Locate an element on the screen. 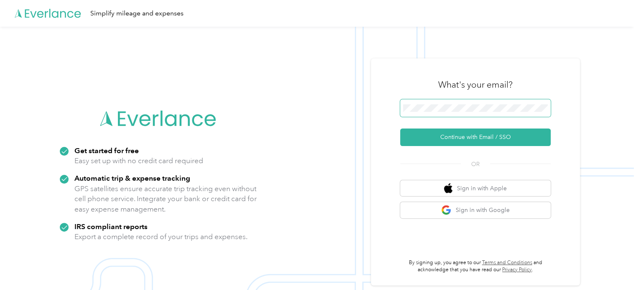 The width and height of the screenshot is (638, 290). button: Continue with Email / SSO is located at coordinates (475, 137).